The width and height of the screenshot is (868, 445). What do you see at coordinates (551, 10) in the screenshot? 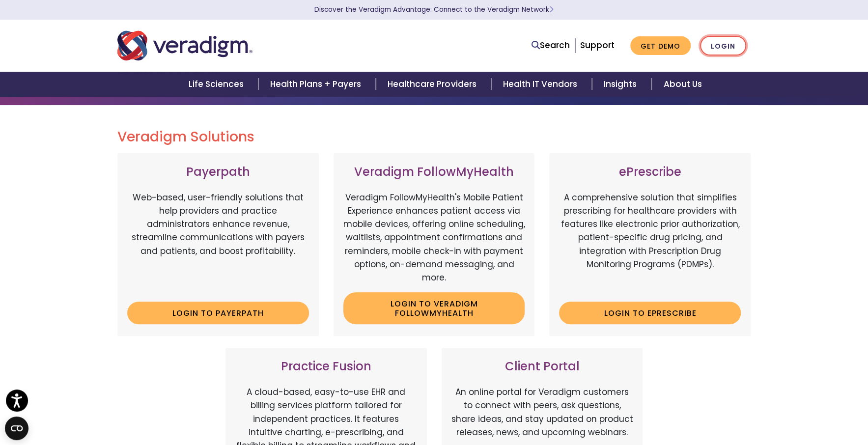
I see `span: Learn More` at bounding box center [551, 10].